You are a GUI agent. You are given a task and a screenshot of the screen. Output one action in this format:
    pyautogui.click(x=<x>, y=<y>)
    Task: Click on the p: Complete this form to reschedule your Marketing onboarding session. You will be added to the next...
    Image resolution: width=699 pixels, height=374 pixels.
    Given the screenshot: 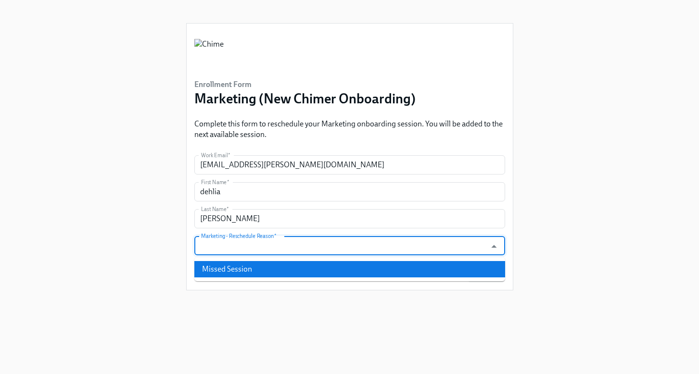 What is the action you would take?
    pyautogui.click(x=350, y=129)
    